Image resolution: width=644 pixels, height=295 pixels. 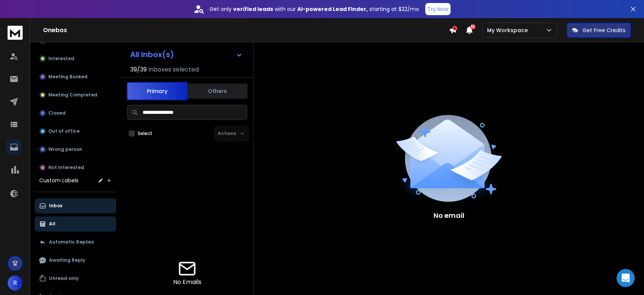 What do you see at coordinates (253, 9) in the screenshot?
I see `strong: verified leads` at bounding box center [253, 9].